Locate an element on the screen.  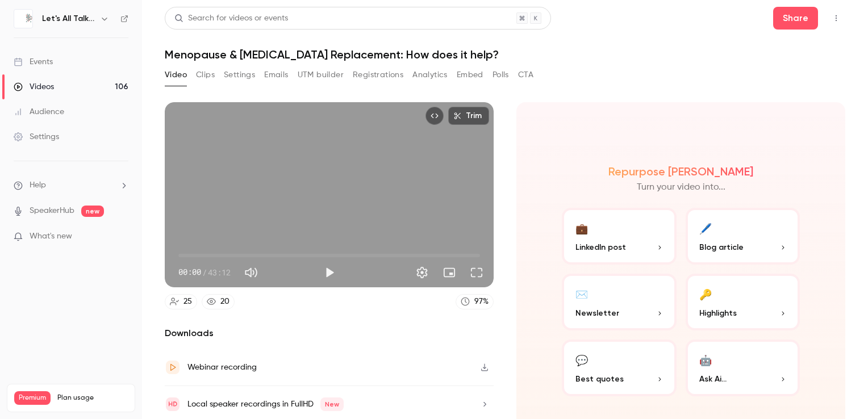
span: LinkedIn post is located at coordinates (600, 247).